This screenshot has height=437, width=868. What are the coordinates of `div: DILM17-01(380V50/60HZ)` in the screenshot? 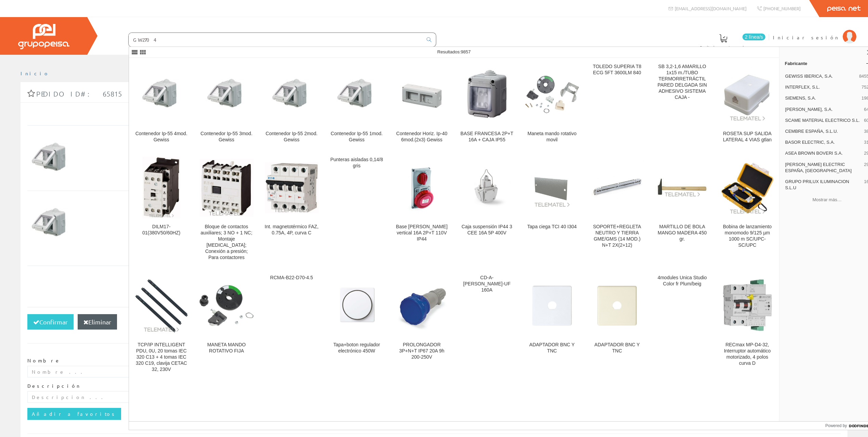 It's located at (161, 230).